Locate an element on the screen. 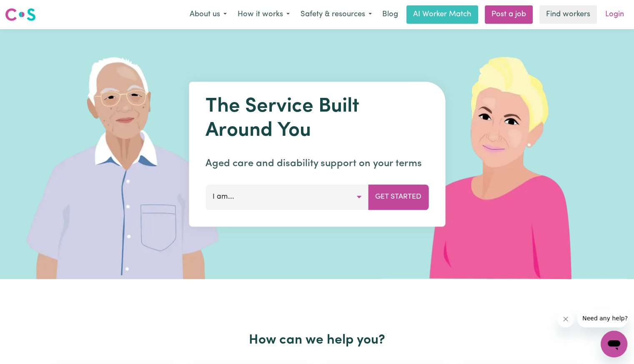 The height and width of the screenshot is (364, 634). a: Blog is located at coordinates (390, 14).